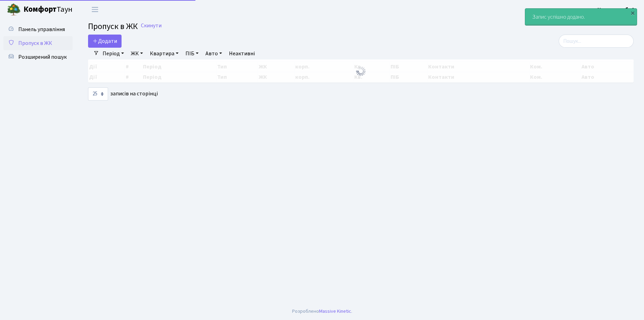  Describe the element at coordinates (43, 57) in the screenshot. I see `span: Розширений пошук` at that location.